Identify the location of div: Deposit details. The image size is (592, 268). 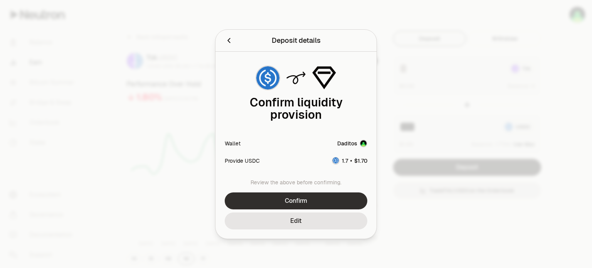
(296, 40).